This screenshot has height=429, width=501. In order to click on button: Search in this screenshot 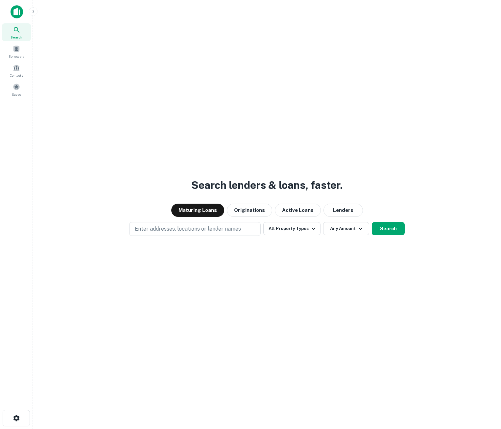, I will do `click(388, 228)`.